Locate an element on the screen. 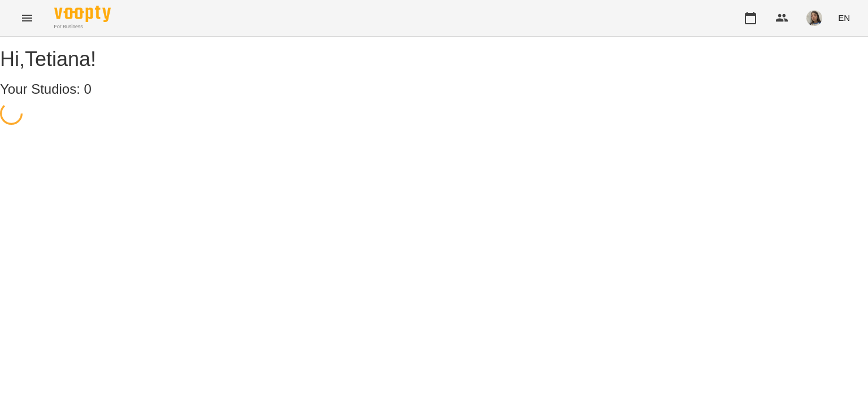  span: 0 is located at coordinates (87, 89).